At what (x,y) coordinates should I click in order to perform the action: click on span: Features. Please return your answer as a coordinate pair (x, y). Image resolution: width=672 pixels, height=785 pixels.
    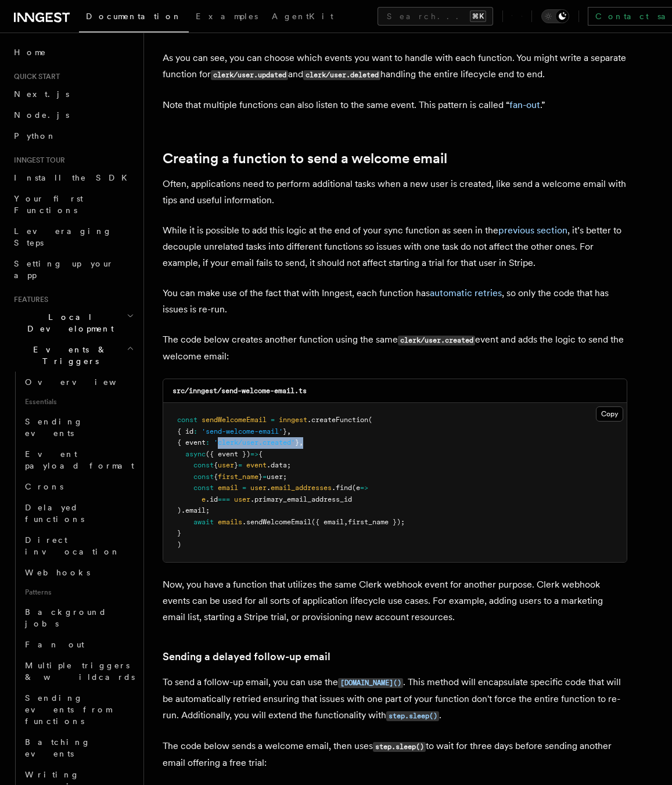
    Looking at the image, I should click on (28, 300).